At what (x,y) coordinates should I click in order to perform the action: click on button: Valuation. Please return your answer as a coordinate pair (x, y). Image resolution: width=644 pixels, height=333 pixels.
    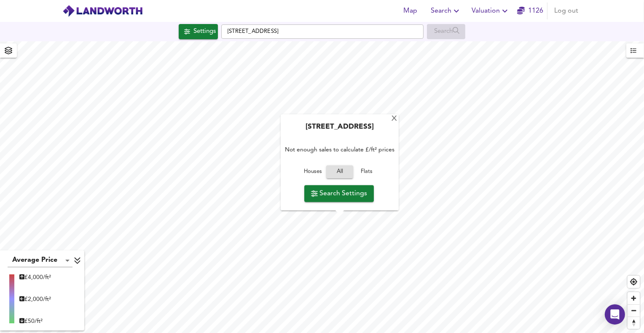
    Looking at the image, I should click on (491, 11).